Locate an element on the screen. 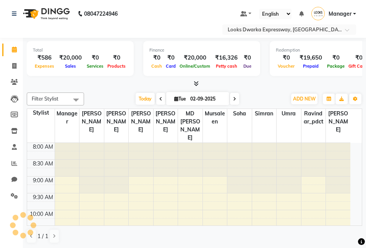  div: 9:30 AM is located at coordinates (43, 197).